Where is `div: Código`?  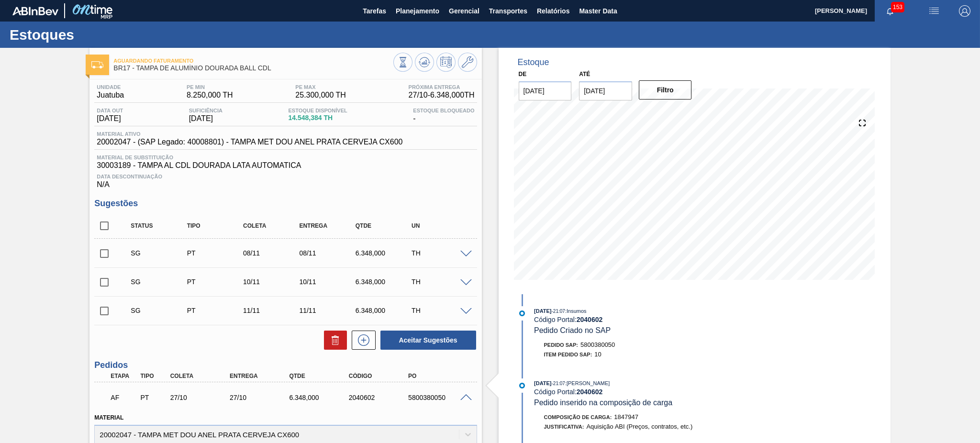
div: Código is located at coordinates (380, 377).